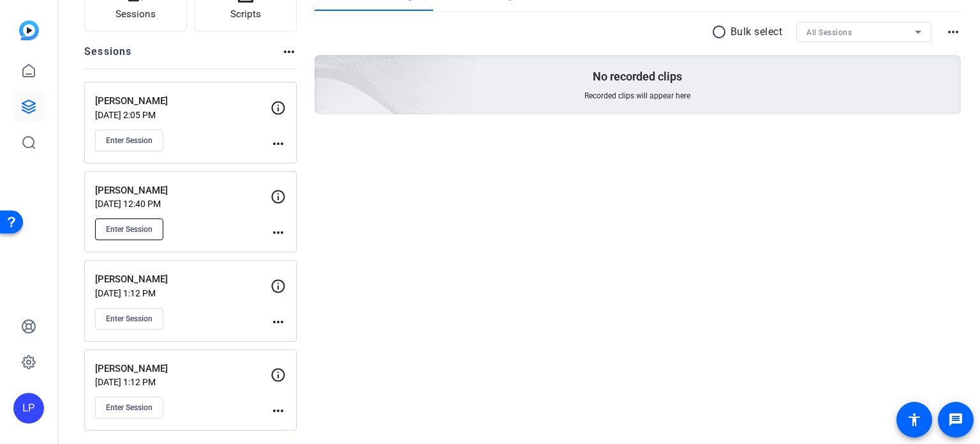  Describe the element at coordinates (637, 96) in the screenshot. I see `span: Recorded clips will appear here` at that location.